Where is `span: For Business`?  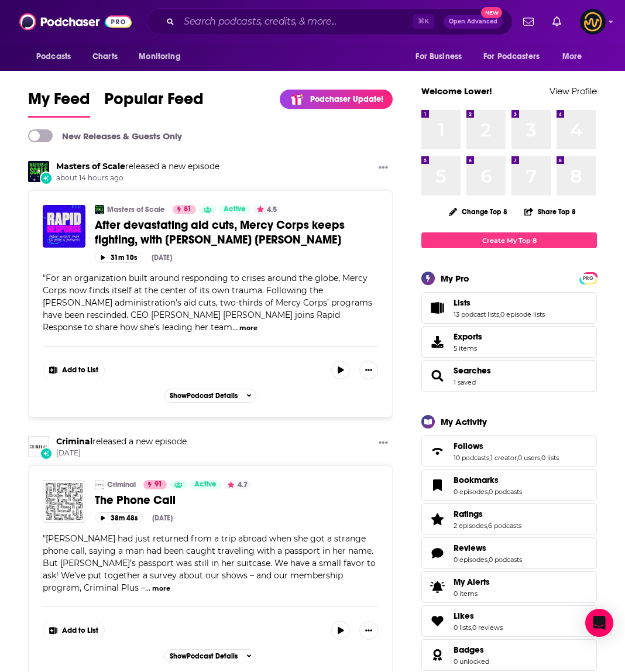
span: For Business is located at coordinates (438, 57).